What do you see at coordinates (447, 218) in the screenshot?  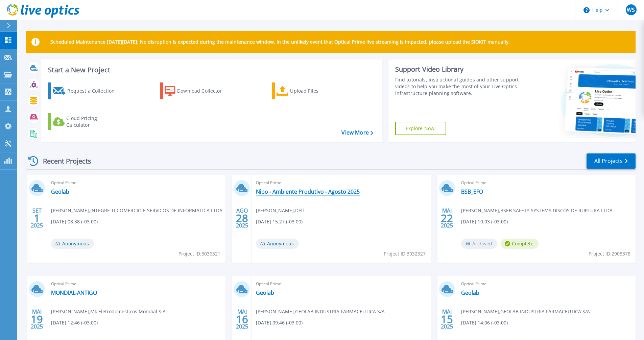 I see `span: 22` at bounding box center [447, 218].